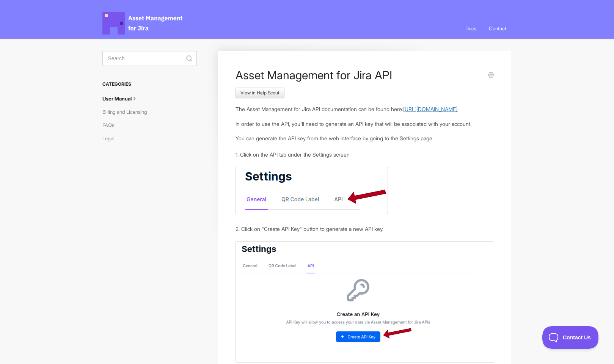  What do you see at coordinates (111, 125) in the screenshot?
I see `a: FAQs` at bounding box center [111, 125].